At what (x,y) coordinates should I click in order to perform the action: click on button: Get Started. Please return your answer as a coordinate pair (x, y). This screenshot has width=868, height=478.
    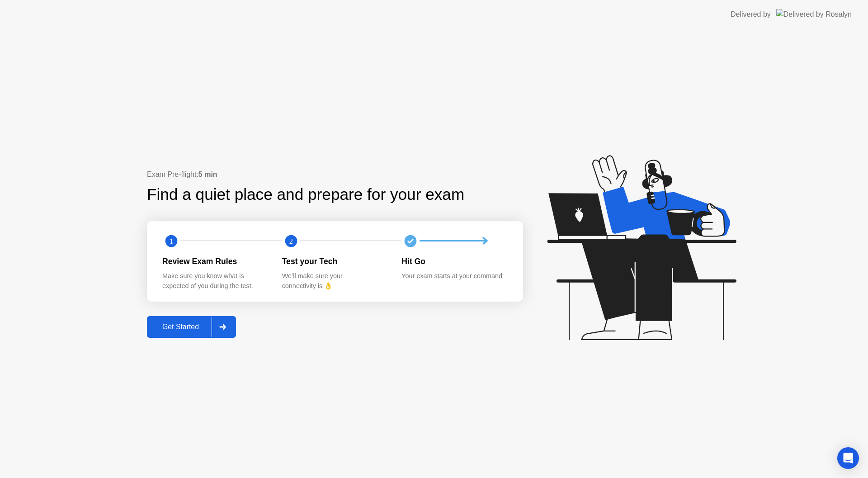
    Looking at the image, I should click on (192, 327).